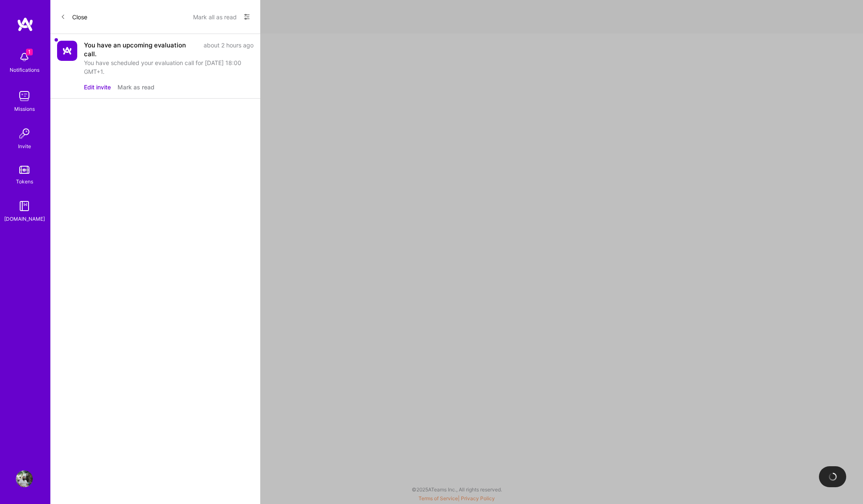  I want to click on img: logo, so click(25, 24).